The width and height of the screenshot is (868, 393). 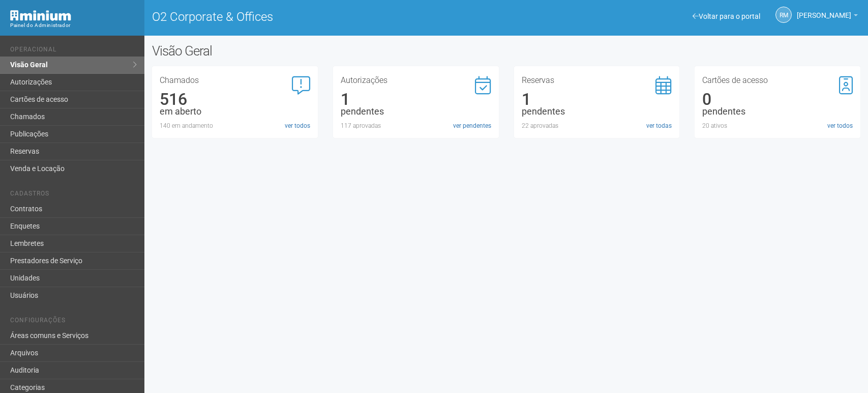 What do you see at coordinates (784, 15) in the screenshot?
I see `a: RM` at bounding box center [784, 15].